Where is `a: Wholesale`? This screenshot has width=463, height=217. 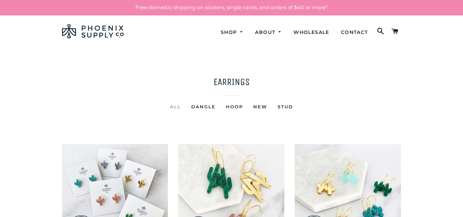
a: Wholesale is located at coordinates (311, 32).